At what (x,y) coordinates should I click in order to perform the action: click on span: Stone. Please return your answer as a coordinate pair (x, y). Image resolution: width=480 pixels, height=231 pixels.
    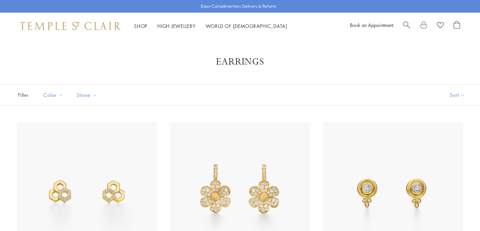
    Looking at the image, I should click on (88, 95).